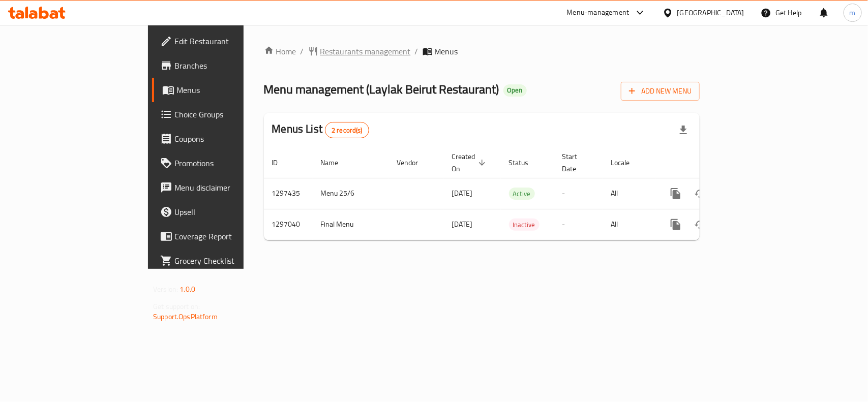 This screenshot has height=402, width=868. Describe the element at coordinates (222, 66) in the screenshot. I see `a: Branches` at that location.